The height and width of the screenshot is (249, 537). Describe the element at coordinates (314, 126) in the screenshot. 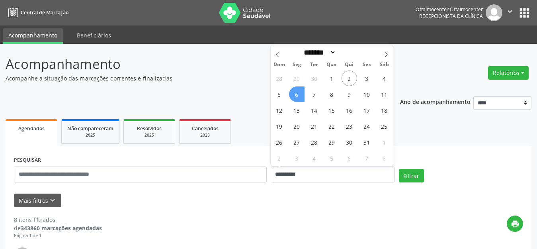

I see `span: Outubro 21, 2025` at that location.